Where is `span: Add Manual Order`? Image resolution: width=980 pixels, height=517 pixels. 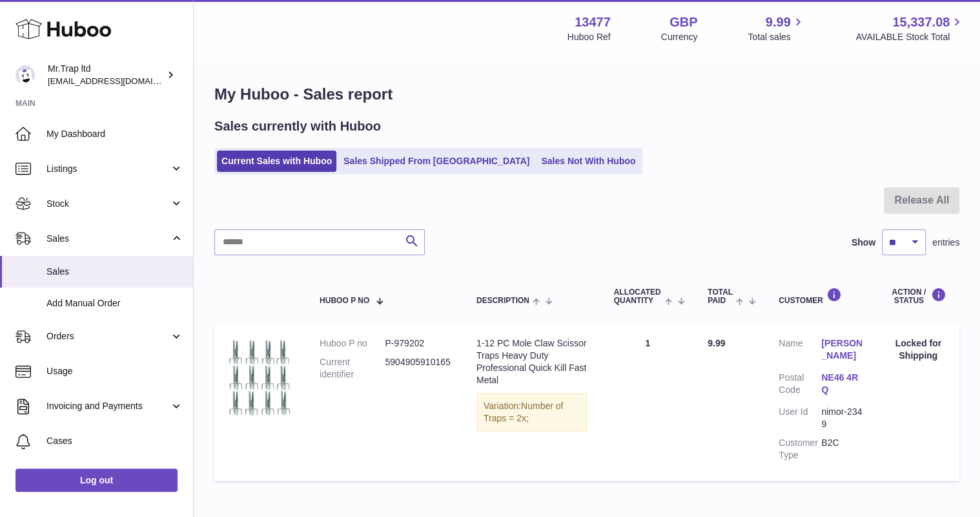
span: Add Manual Order is located at coordinates (115, 303).